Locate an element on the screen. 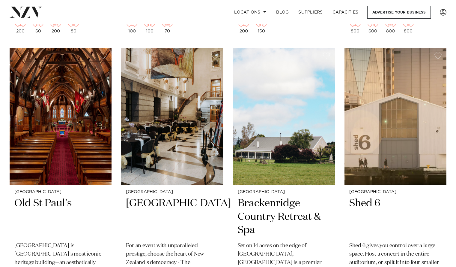  a: Capacities is located at coordinates (346, 12).